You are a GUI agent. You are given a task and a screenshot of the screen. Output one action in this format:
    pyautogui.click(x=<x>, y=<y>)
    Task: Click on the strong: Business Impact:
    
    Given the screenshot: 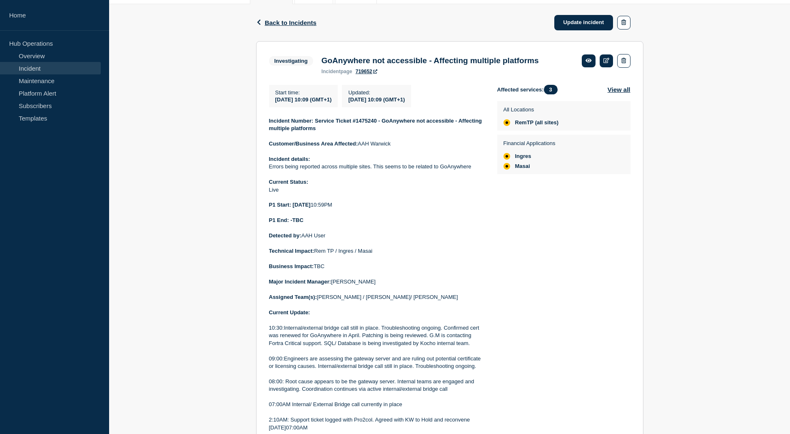 What is the action you would take?
    pyautogui.click(x=291, y=266)
    